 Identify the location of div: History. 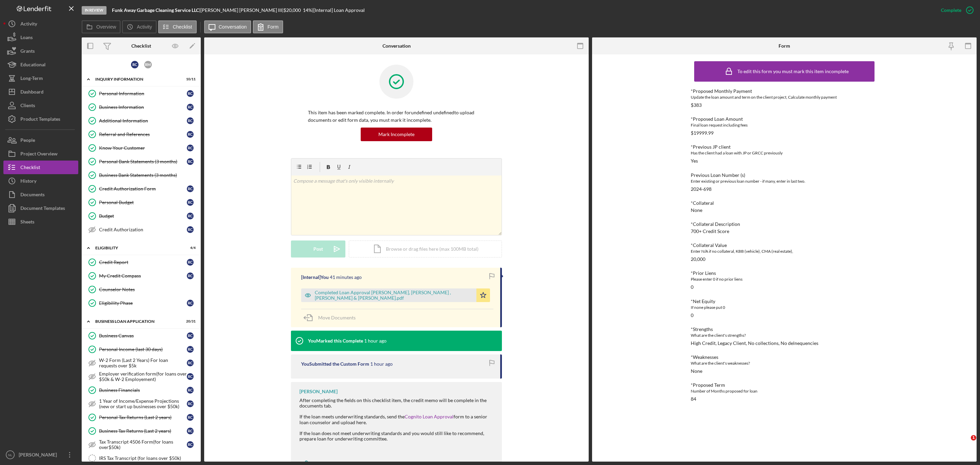
(28, 182).